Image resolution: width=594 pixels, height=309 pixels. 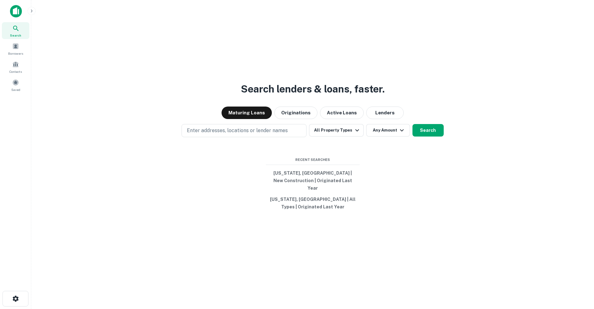 What do you see at coordinates (388, 130) in the screenshot?
I see `button: Any Amount` at bounding box center [388, 130].